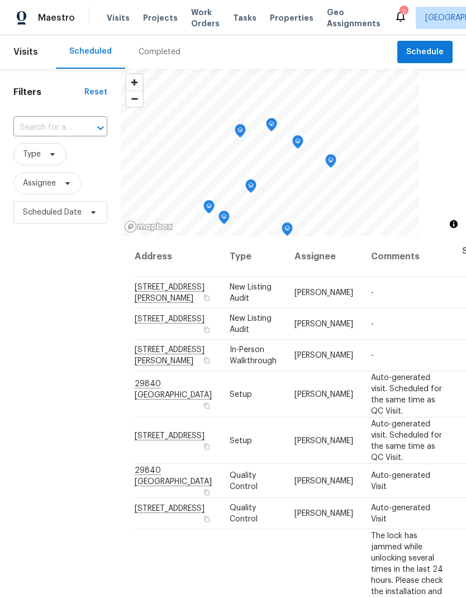 Image resolution: width=466 pixels, height=598 pixels. What do you see at coordinates (101, 128) in the screenshot?
I see `button: Open` at bounding box center [101, 128].